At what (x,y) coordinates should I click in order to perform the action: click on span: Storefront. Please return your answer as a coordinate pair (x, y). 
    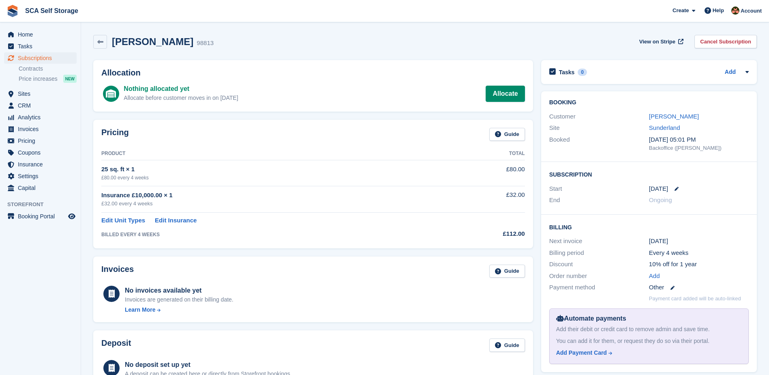
    Looking at the image, I should click on (44, 204).